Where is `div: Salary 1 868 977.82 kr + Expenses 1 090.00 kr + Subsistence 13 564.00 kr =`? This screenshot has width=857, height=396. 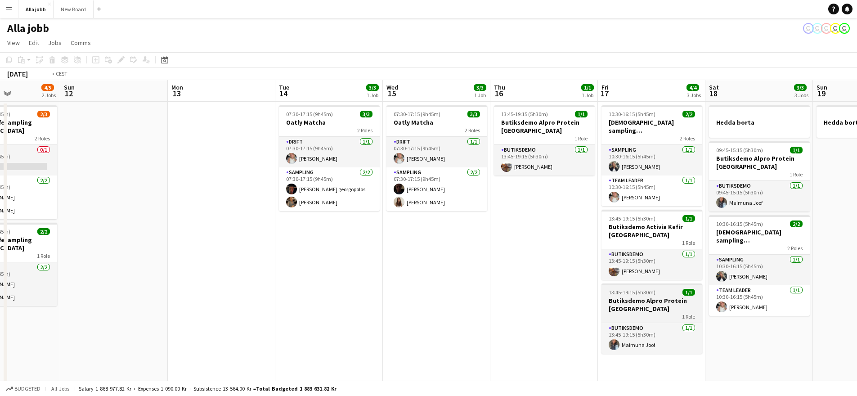
div: Salary 1 868 977.82 kr + Expenses 1 090.00 kr + Subsistence 13 564.00 kr = is located at coordinates (207, 388).